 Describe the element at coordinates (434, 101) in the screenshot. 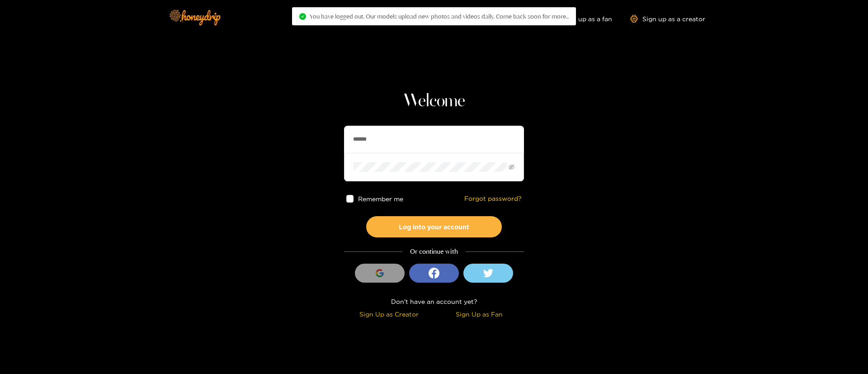

I see `h1: Welcome` at that location.